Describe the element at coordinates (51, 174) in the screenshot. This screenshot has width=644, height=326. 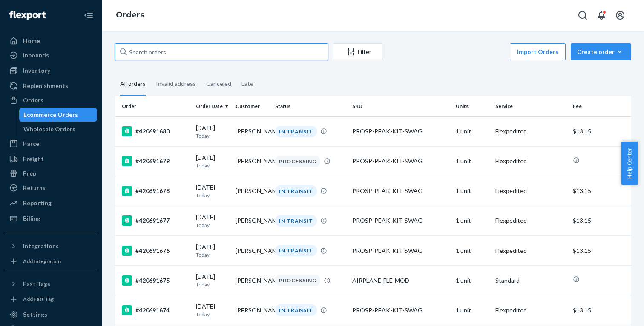
I see `a: Prep` at that location.